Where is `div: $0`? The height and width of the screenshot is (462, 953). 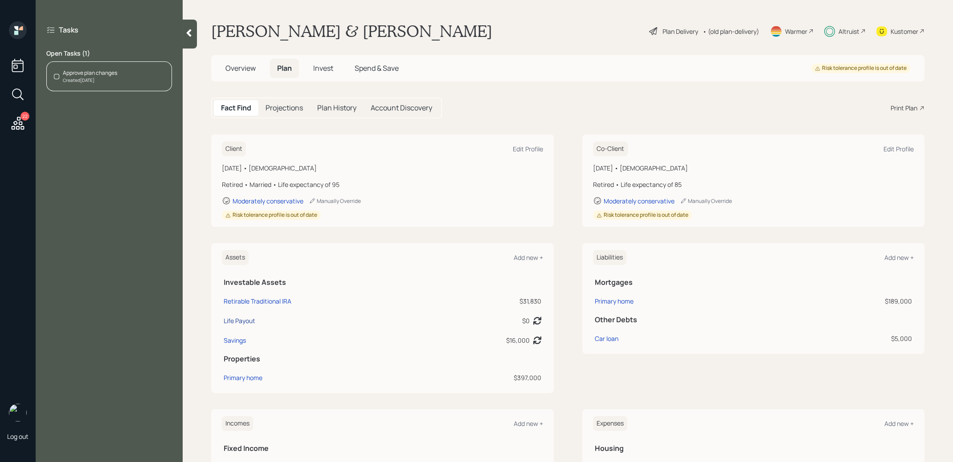 div: $0 is located at coordinates (526, 321).